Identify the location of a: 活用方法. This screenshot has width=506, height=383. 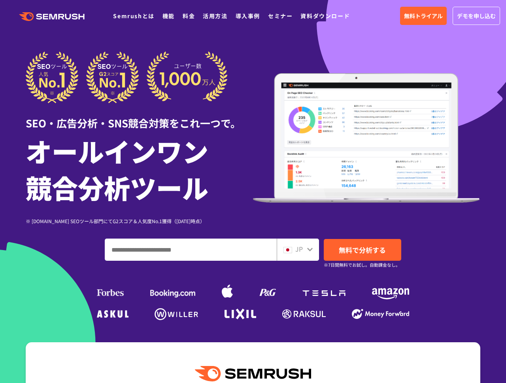
(215, 16).